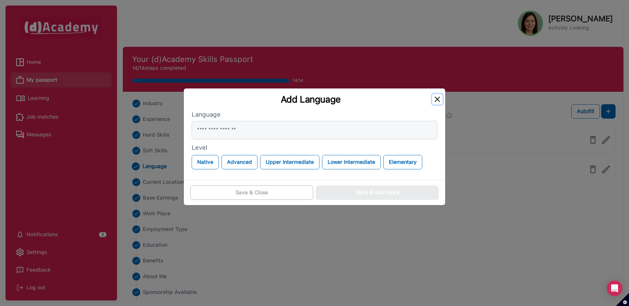 This screenshot has width=629, height=306. Describe the element at coordinates (205, 162) in the screenshot. I see `button: Native` at that location.